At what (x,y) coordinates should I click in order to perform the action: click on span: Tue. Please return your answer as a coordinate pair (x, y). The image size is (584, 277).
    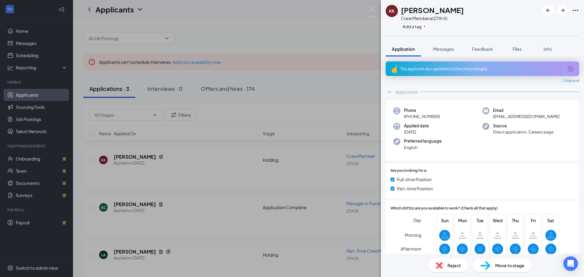
    Looking at the image, I should click on (480, 220).